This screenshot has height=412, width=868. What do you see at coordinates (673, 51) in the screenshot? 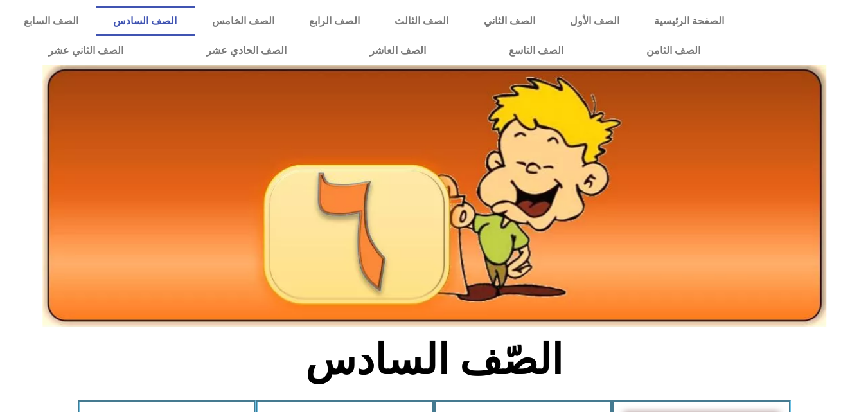
I see `a: الصف الثامن` at bounding box center [673, 51].